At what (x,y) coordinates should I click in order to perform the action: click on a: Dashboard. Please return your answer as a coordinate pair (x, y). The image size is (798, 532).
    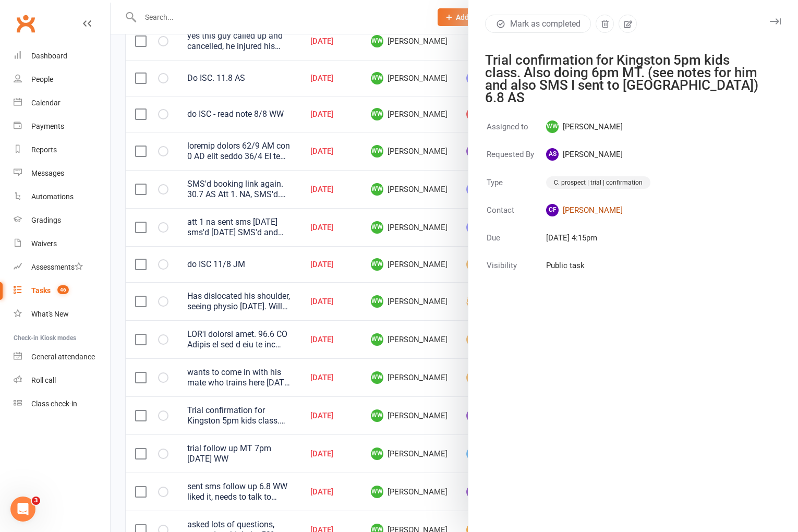
    Looking at the image, I should click on (62, 55).